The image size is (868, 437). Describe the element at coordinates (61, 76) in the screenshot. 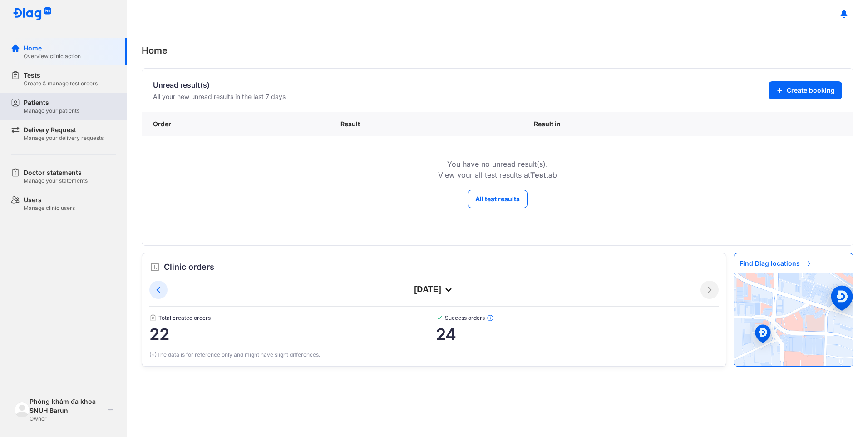

I see `div: Tests` at that location.